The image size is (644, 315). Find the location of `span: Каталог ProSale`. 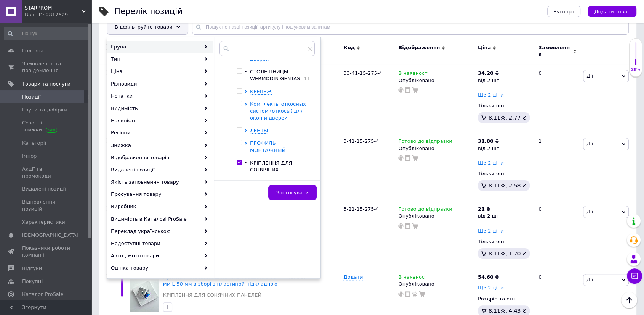

span: Каталог ProSale is located at coordinates (43, 294).